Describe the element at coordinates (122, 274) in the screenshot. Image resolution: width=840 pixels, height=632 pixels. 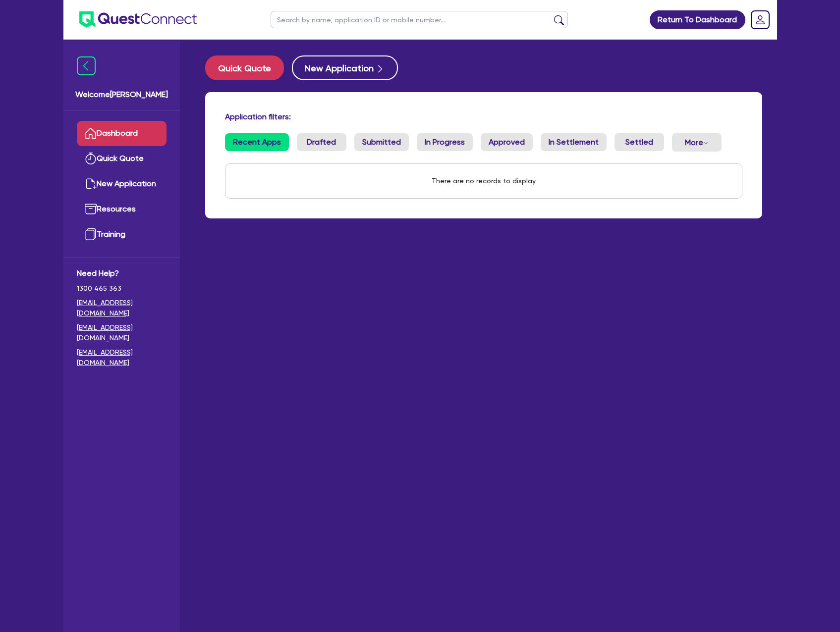
I see `span: Need Help?` at that location.